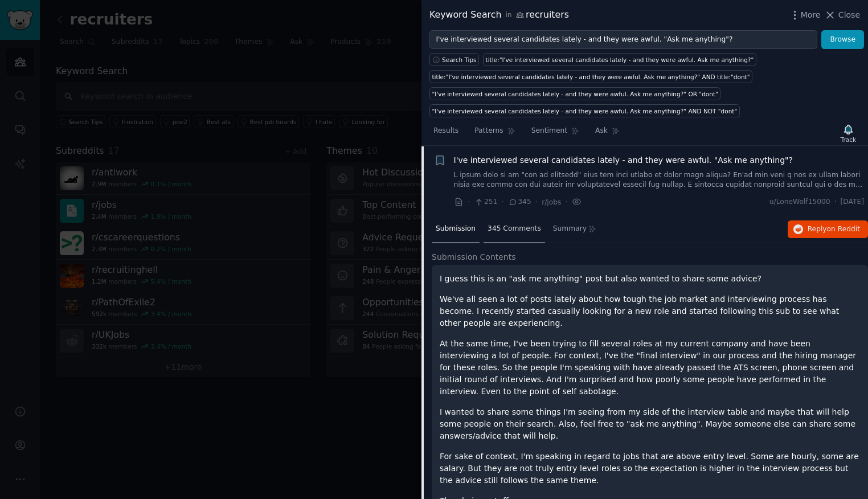  What do you see at coordinates (843, 40) in the screenshot?
I see `button: Browse` at bounding box center [843, 40].